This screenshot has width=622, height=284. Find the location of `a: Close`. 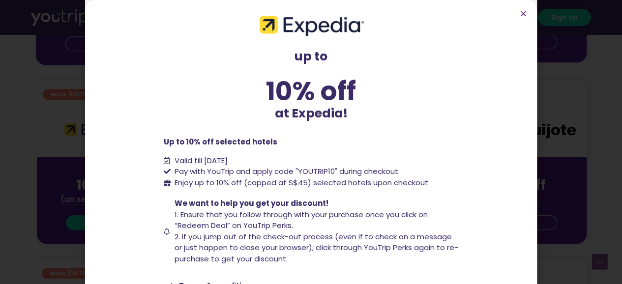

a: Close is located at coordinates (523, 13).